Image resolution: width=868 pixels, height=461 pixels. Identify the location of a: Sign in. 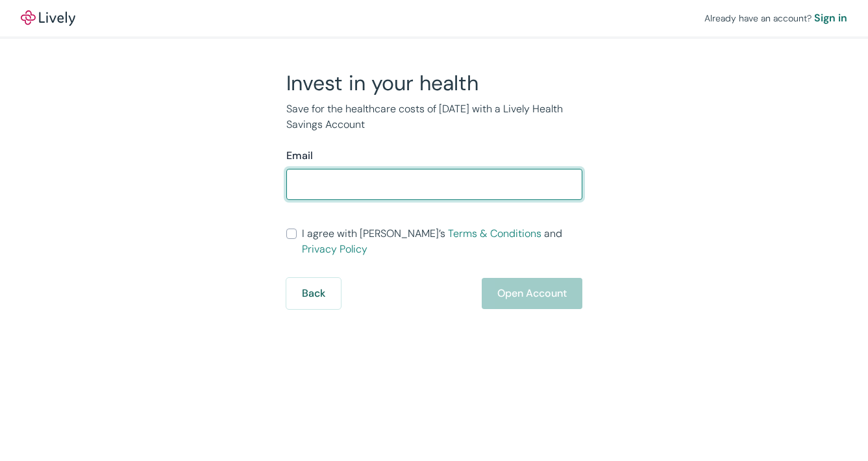
(830, 18).